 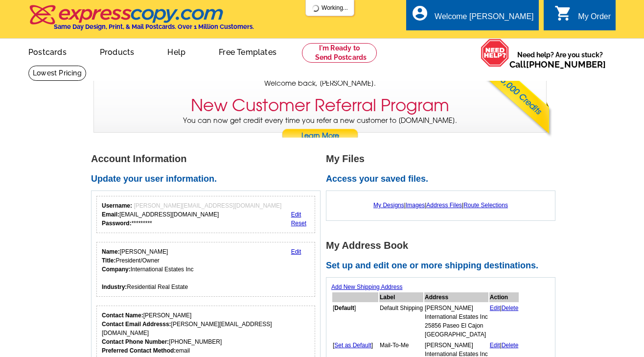 What do you see at coordinates (135, 342) in the screenshot?
I see `strong: Contact Phone Number:` at bounding box center [135, 342].